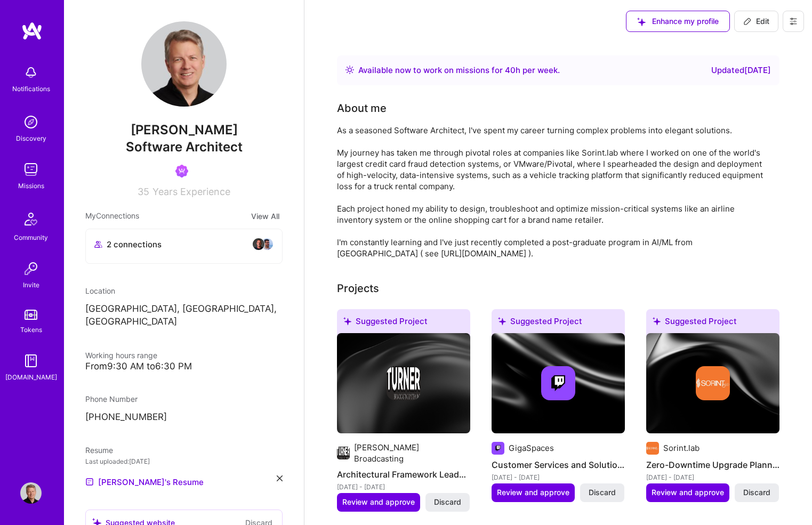  I want to click on img: logo, so click(32, 31).